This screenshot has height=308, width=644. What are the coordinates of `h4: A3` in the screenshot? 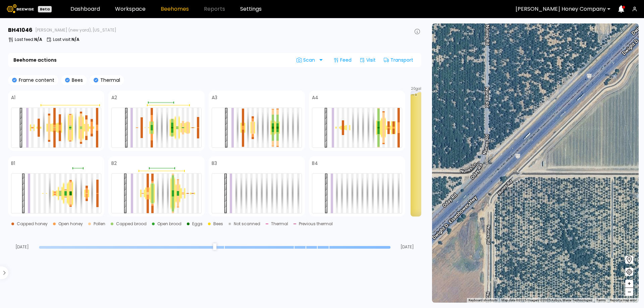 It's located at (215, 97).